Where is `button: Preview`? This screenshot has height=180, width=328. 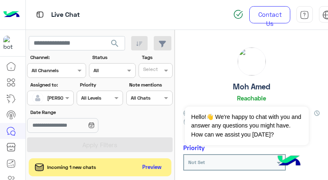
button: Preview is located at coordinates (152, 167).